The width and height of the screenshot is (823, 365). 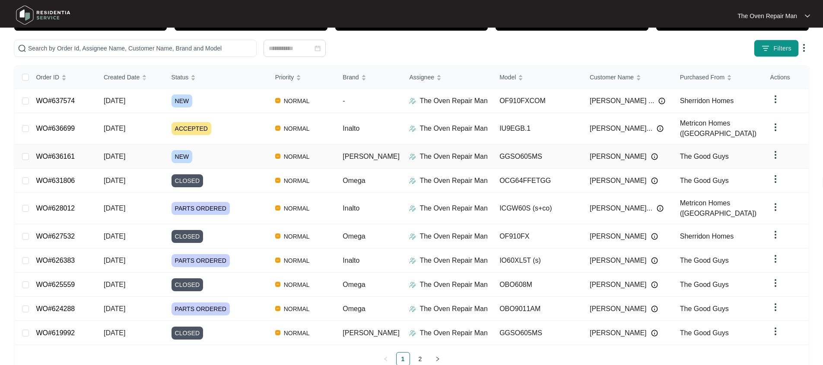 I want to click on th: Model, so click(x=537, y=77).